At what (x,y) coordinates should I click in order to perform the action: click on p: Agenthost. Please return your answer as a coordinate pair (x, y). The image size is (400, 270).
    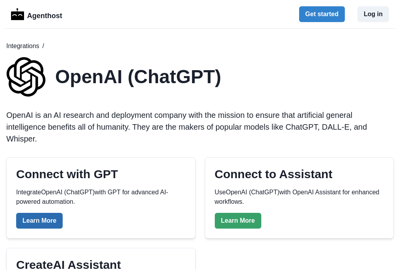
    Looking at the image, I should click on (45, 14).